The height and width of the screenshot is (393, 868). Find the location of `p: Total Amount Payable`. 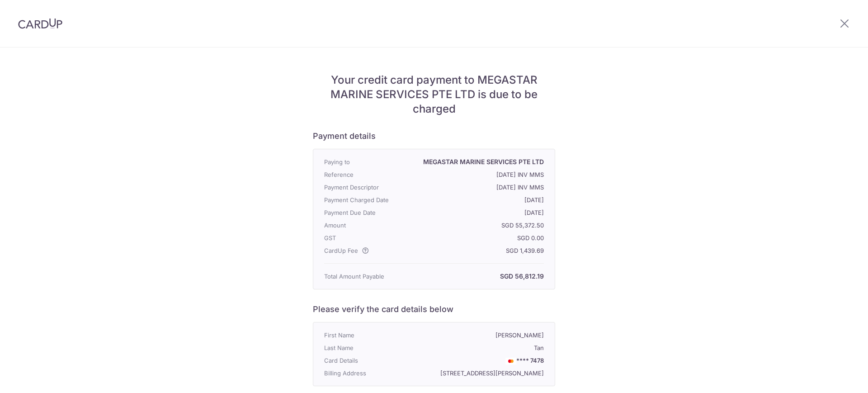

p: Total Amount Payable is located at coordinates (368, 276).